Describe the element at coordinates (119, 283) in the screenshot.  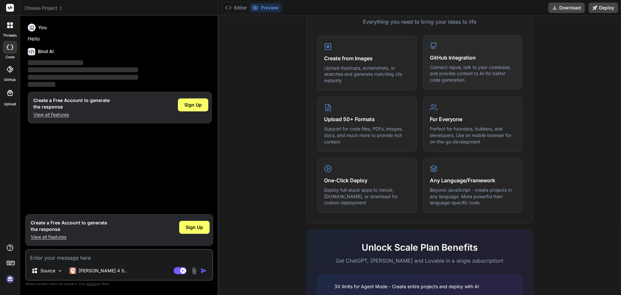
I see `p: Always double-check its answers. Your in Bind` at that location.